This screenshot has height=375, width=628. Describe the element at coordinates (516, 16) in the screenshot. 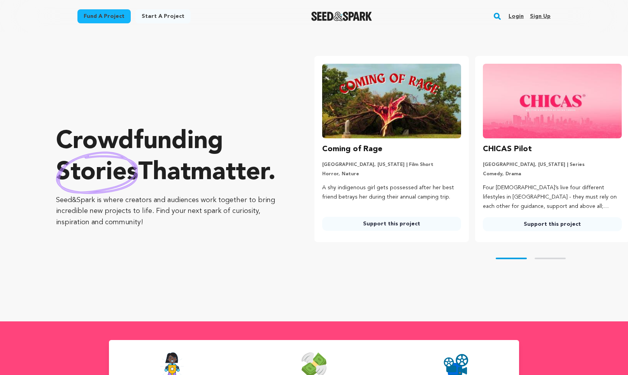

I see `a: Login` at that location.